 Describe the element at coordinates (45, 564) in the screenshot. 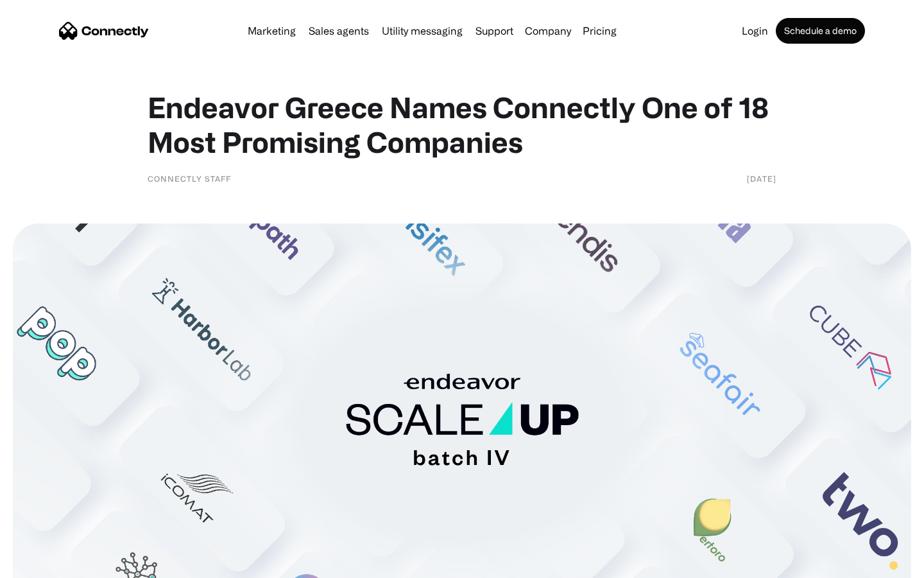

I see `aside: Language selected: English` at that location.